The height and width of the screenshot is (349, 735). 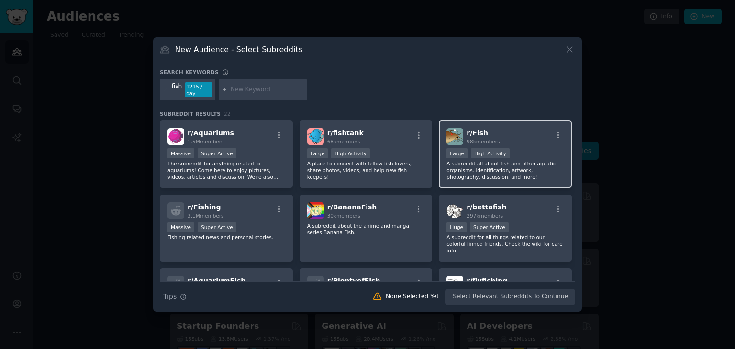 What do you see at coordinates (204, 207) in the screenshot?
I see `span: r/ Fishing` at bounding box center [204, 207].